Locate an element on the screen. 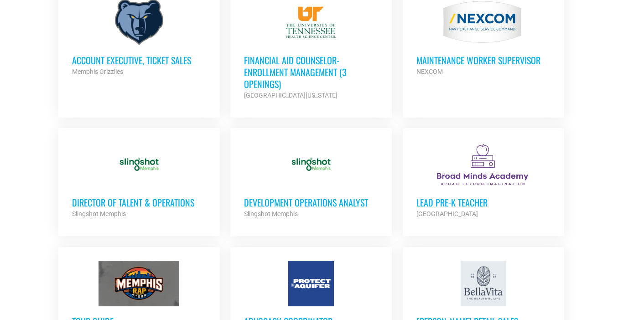 The width and height of the screenshot is (644, 320). strong: NEXCOM is located at coordinates (430, 71).